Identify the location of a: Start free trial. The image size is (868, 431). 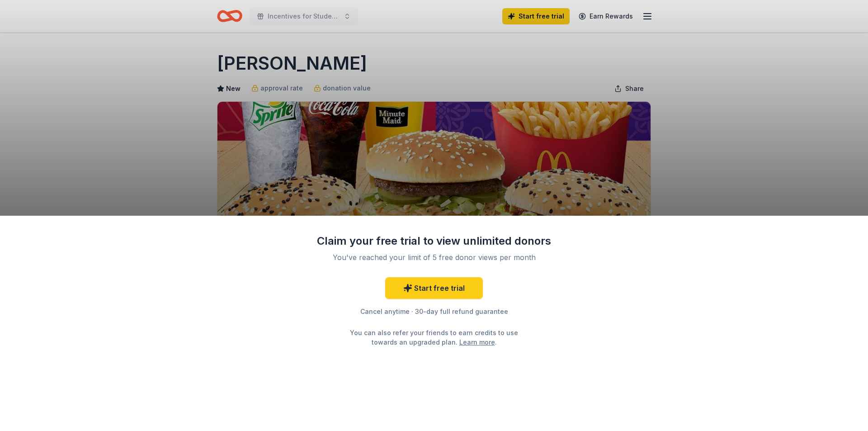
(434, 288).